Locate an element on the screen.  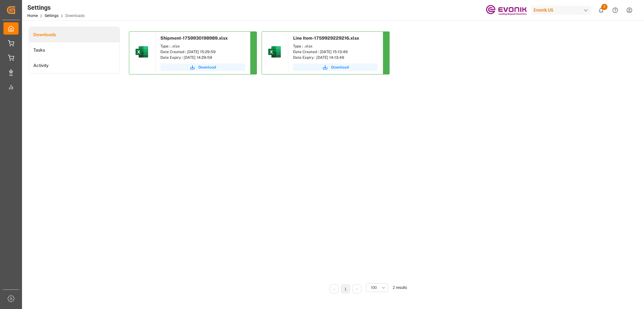
a: Activity is located at coordinates (74, 65).